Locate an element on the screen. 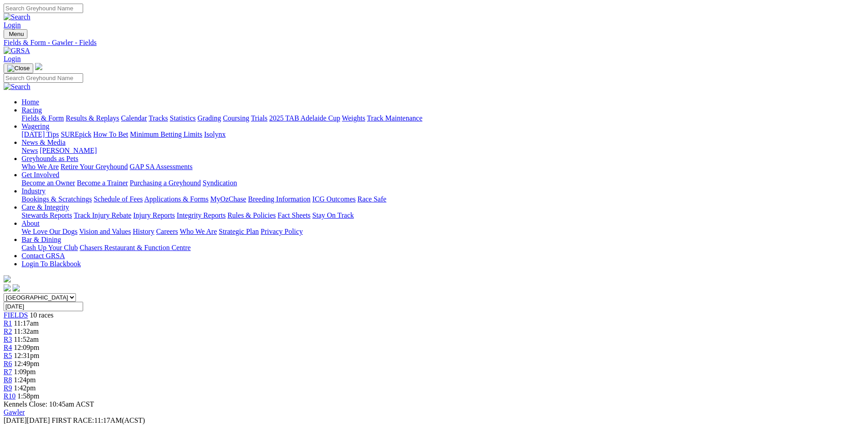  a: R7 is located at coordinates (8, 371).